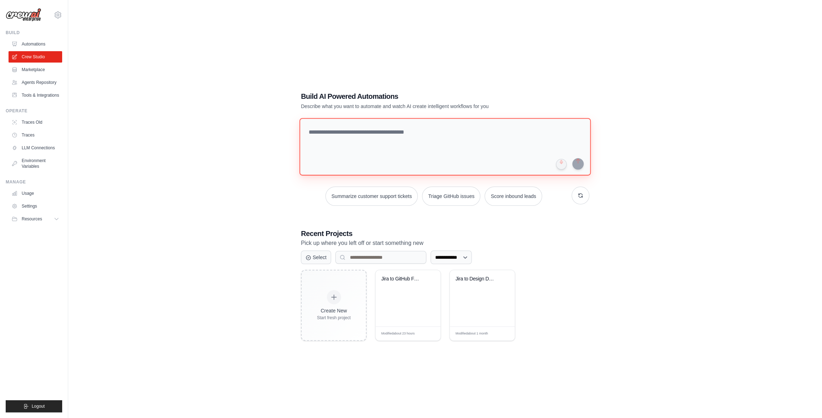  I want to click on button: Select, so click(316, 257).